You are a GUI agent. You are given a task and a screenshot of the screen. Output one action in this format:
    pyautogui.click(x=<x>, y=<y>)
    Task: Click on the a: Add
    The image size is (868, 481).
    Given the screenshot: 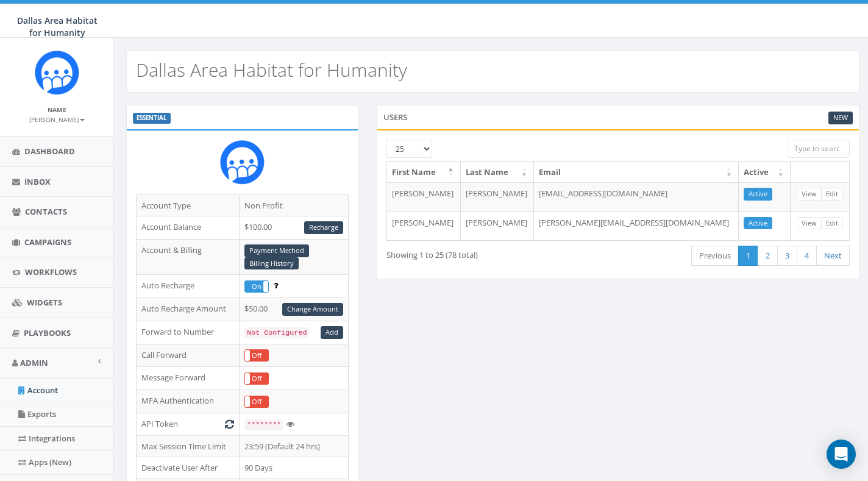 What is the action you would take?
    pyautogui.click(x=331, y=332)
    